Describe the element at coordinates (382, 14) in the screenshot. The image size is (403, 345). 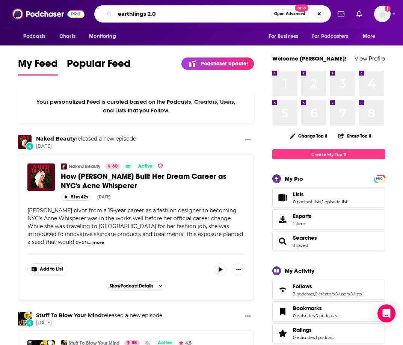
I see `span: Logged in as Ashley_Beenen` at that location.